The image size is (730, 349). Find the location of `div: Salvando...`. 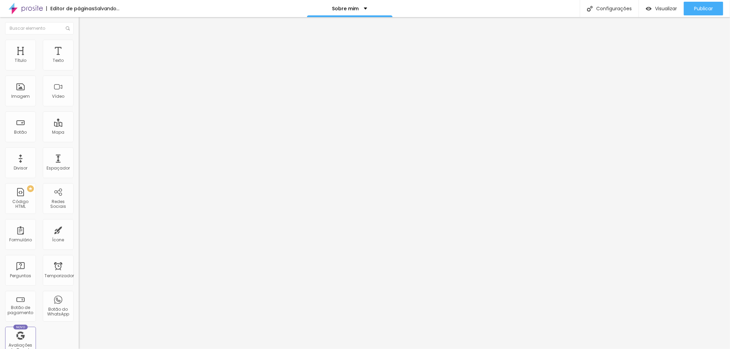

div: Salvando... is located at coordinates (107, 9).